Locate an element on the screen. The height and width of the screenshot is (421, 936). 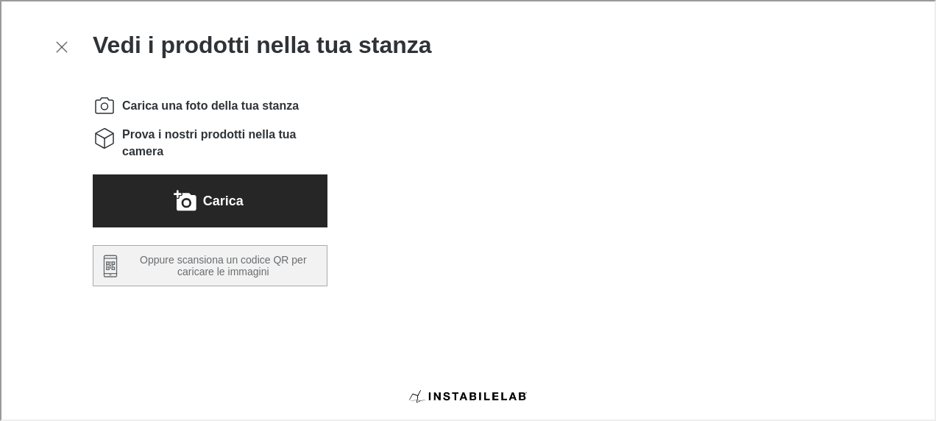
span: Prova i nostri prodotti nella tua camera is located at coordinates (223, 141).